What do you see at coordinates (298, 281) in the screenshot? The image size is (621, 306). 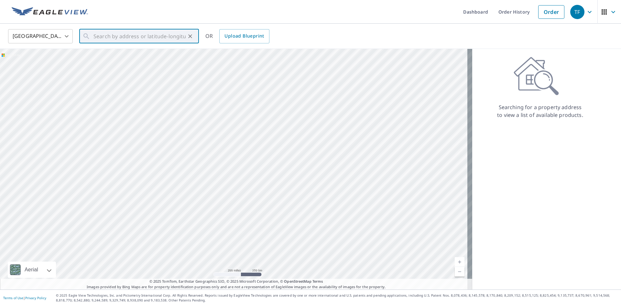 I see `a: OpenStreetMap` at bounding box center [298, 281].